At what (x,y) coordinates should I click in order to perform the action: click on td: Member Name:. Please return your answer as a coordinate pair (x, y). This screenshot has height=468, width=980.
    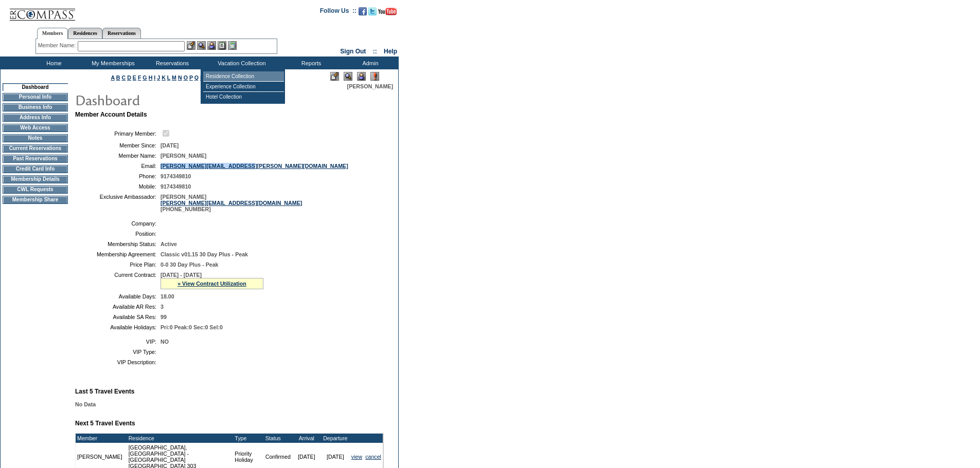
    Looking at the image, I should click on (118, 155).